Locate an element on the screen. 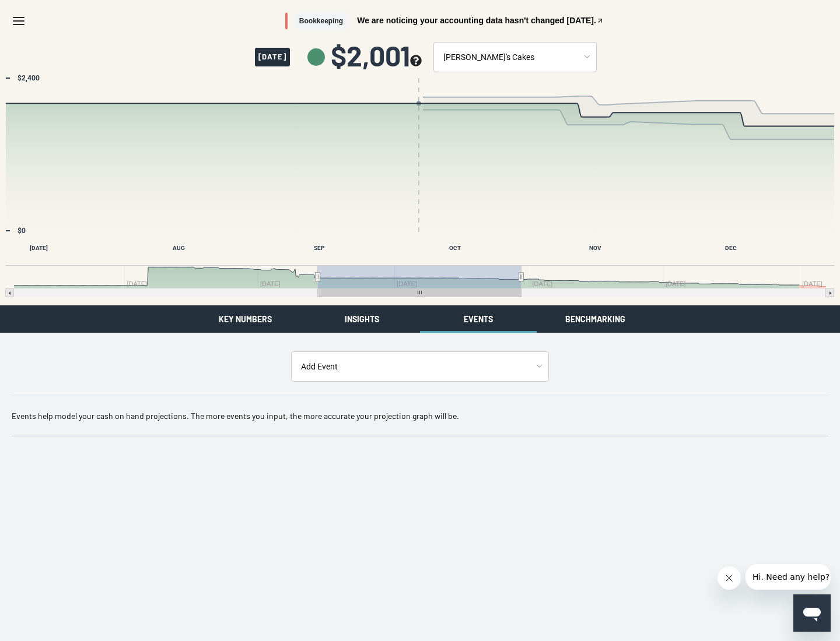  button: Benchmarking is located at coordinates (595, 319).